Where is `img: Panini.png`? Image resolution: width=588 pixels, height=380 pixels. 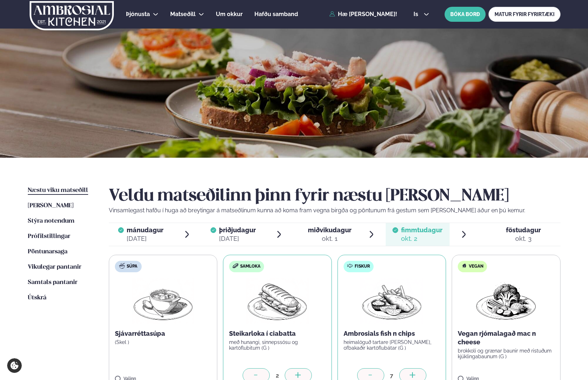
img: Panini.png is located at coordinates (277, 301).